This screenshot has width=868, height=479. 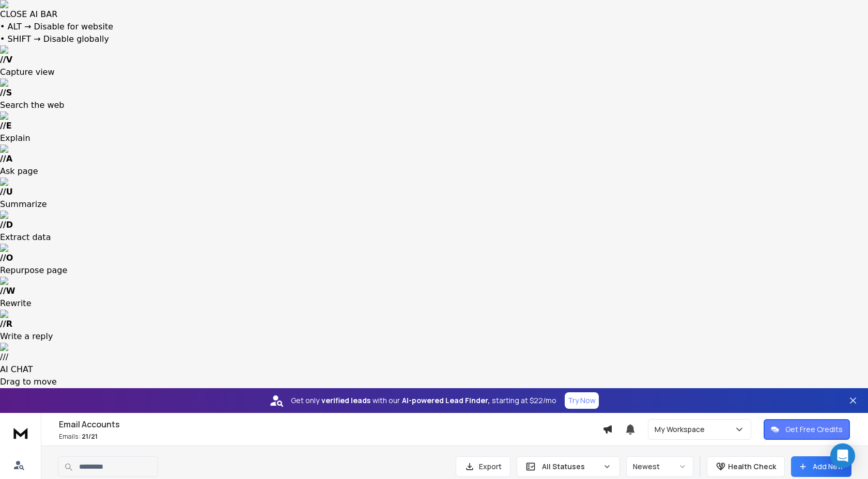 I want to click on button: Try Now, so click(x=582, y=400).